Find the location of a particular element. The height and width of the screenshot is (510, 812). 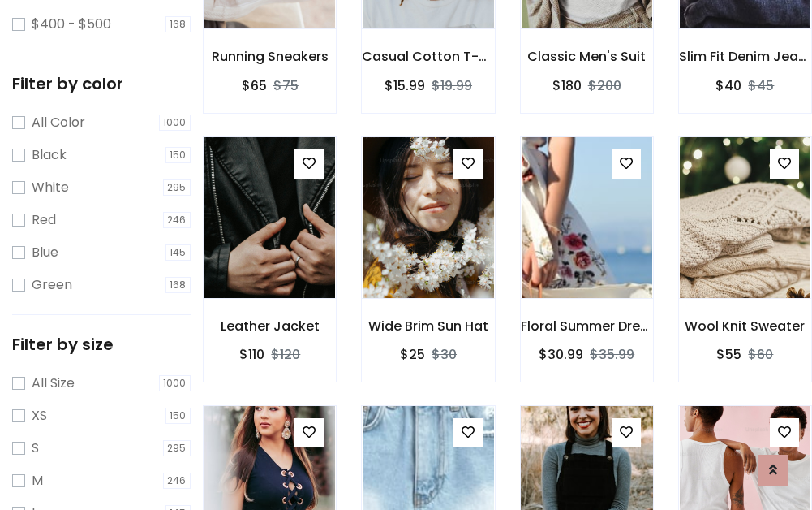

del: $60 is located at coordinates (761, 354).